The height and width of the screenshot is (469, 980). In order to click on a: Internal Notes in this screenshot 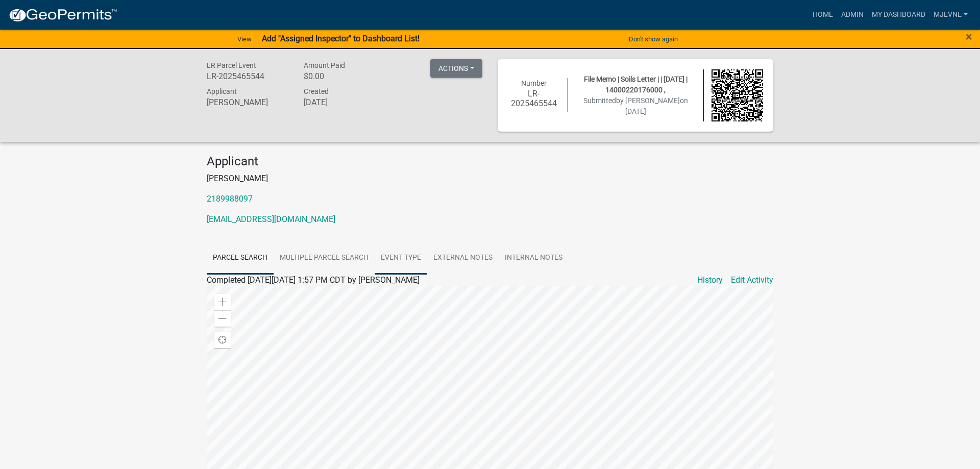, I will do `click(533, 259)`.